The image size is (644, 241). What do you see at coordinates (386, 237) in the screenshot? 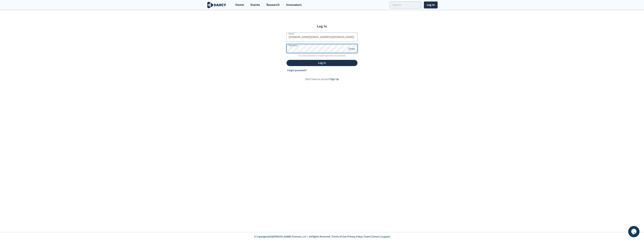
I see `a: Support` at bounding box center [386, 237].